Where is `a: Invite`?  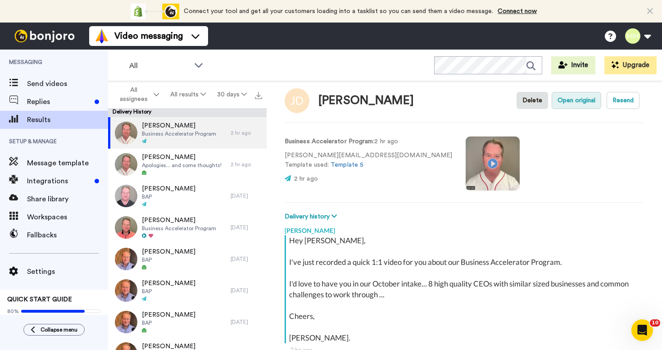
a: Invite is located at coordinates (573, 65).